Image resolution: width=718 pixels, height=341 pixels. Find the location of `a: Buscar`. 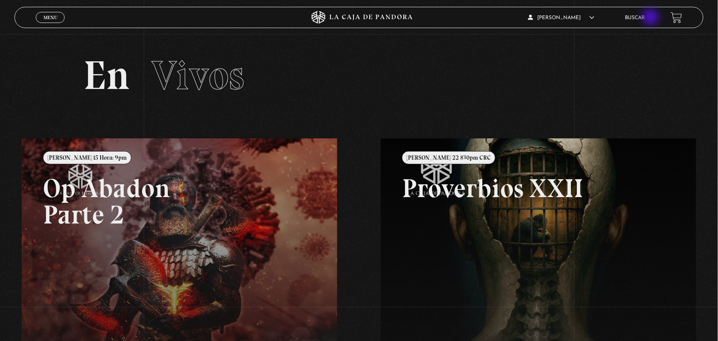

a: Buscar is located at coordinates (635, 18).